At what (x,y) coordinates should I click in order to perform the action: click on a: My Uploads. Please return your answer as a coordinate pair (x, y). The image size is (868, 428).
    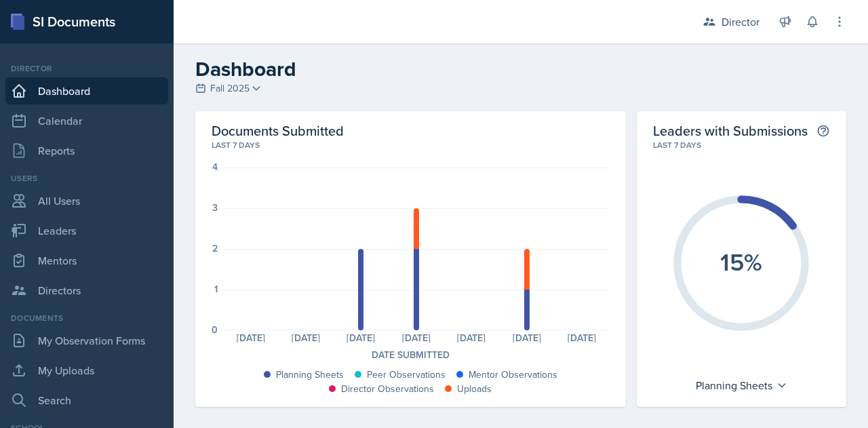
    Looking at the image, I should click on (87, 370).